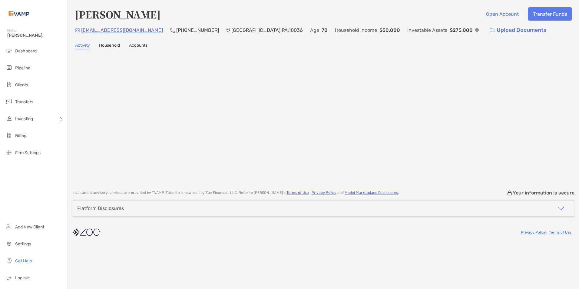  Describe the element at coordinates (19, 13) in the screenshot. I see `img: Zoe Logo` at that location.